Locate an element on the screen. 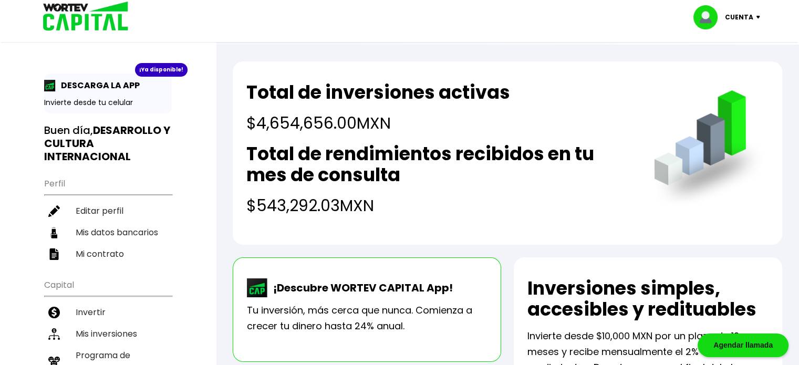 The width and height of the screenshot is (799, 365). a: Invertir is located at coordinates (108, 312).